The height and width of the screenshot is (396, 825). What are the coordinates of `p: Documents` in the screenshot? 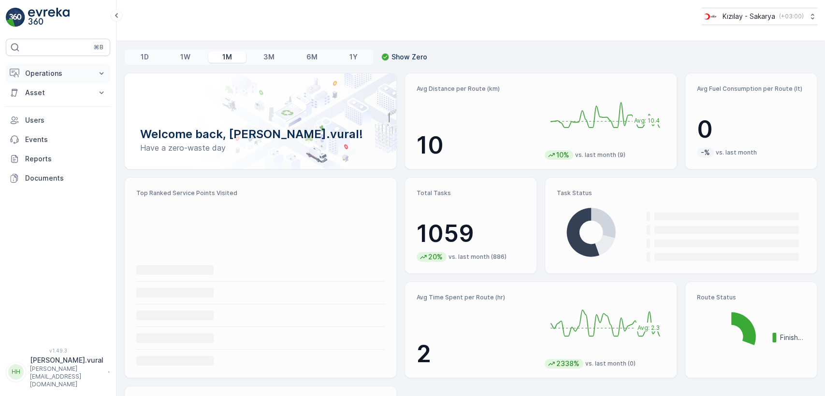 It's located at (66, 178).